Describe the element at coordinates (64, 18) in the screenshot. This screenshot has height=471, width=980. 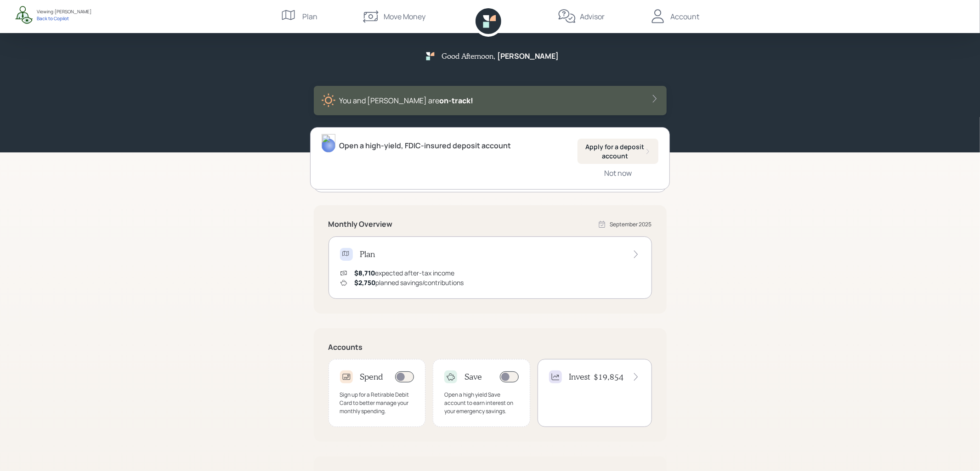
I see `div: Back to Copilot` at that location.